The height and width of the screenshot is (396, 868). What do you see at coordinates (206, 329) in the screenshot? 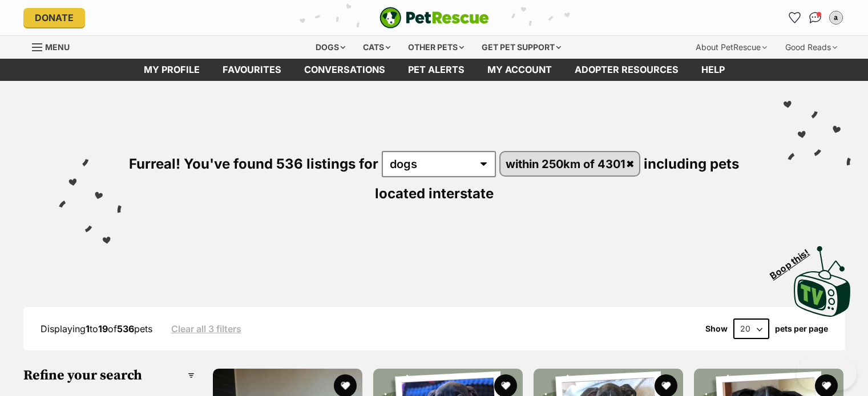
I see `a: Clear all 3 filters` at bounding box center [206, 329].